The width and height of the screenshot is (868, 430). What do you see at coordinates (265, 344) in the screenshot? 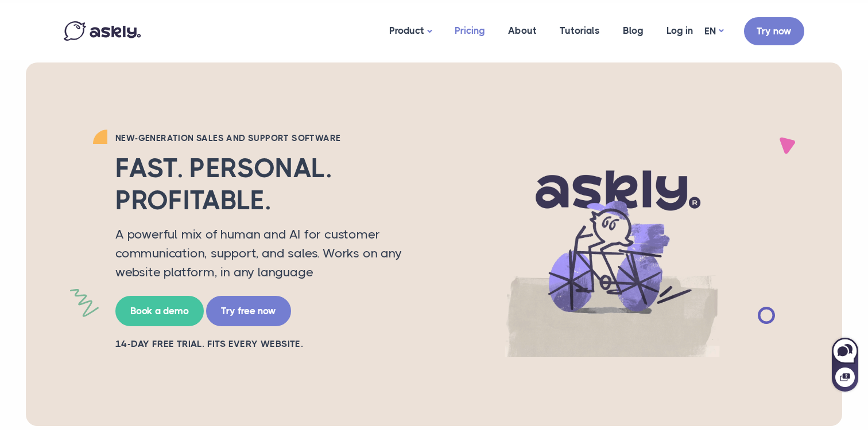
I see `h2: 14-day free trial. Fits every website.` at bounding box center [265, 344].